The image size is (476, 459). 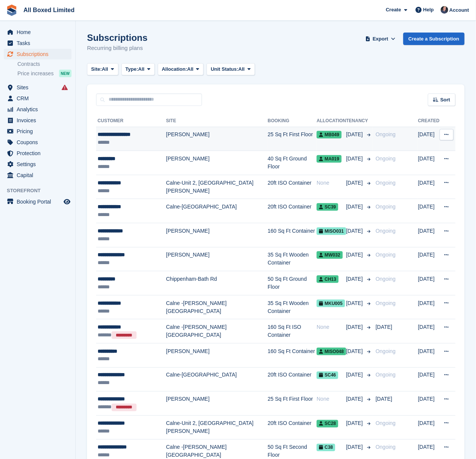 I want to click on span: Export, so click(x=380, y=39).